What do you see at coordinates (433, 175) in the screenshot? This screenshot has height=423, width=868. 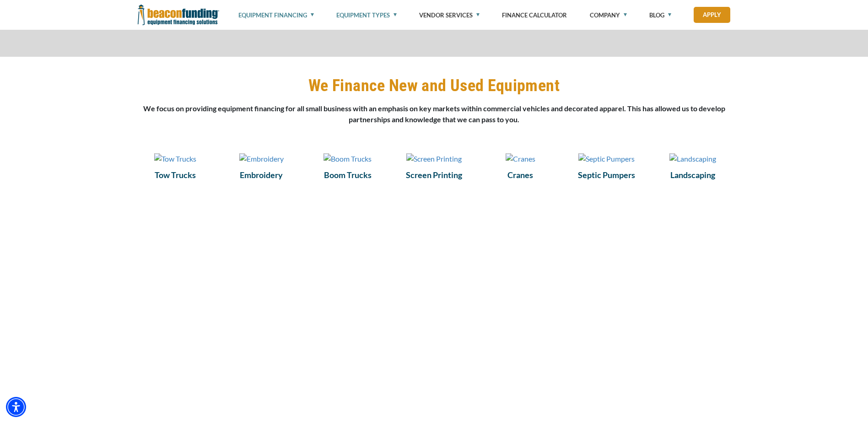 I see `h6: Screen Printing` at bounding box center [433, 175].